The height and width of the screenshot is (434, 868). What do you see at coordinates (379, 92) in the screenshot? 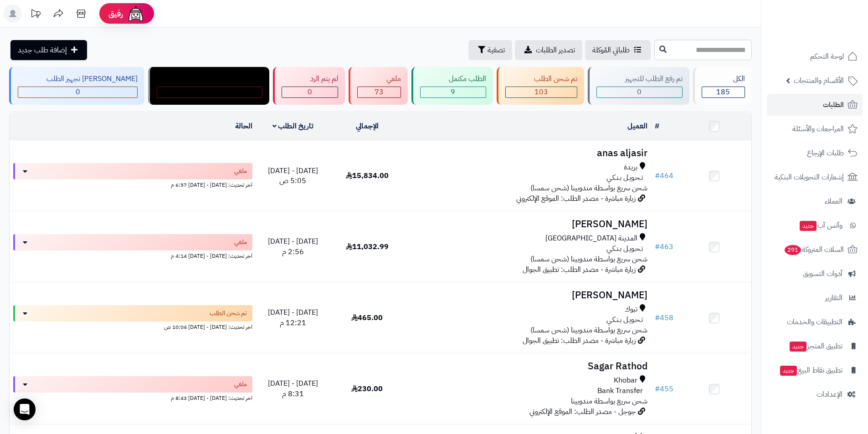
I see `div: 73` at bounding box center [379, 92].